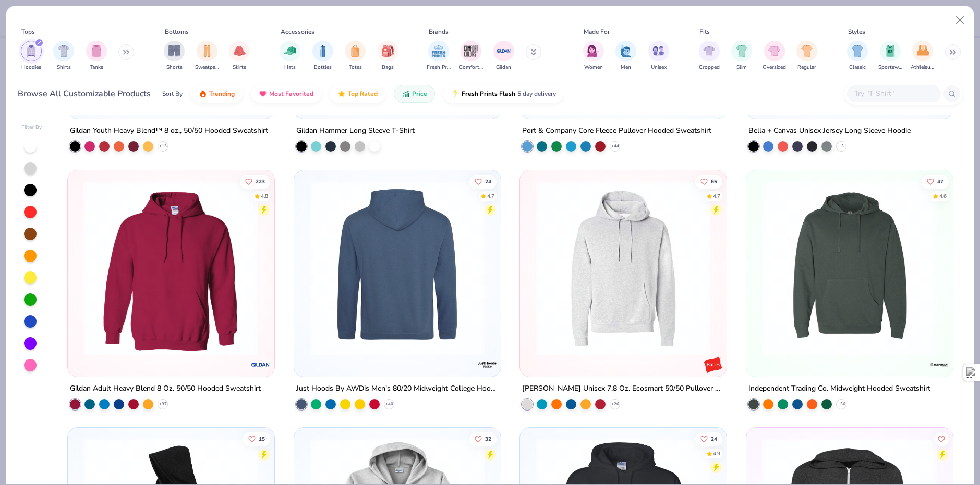  What do you see at coordinates (593, 50) in the screenshot?
I see `img: Women Image` at bounding box center [593, 50].